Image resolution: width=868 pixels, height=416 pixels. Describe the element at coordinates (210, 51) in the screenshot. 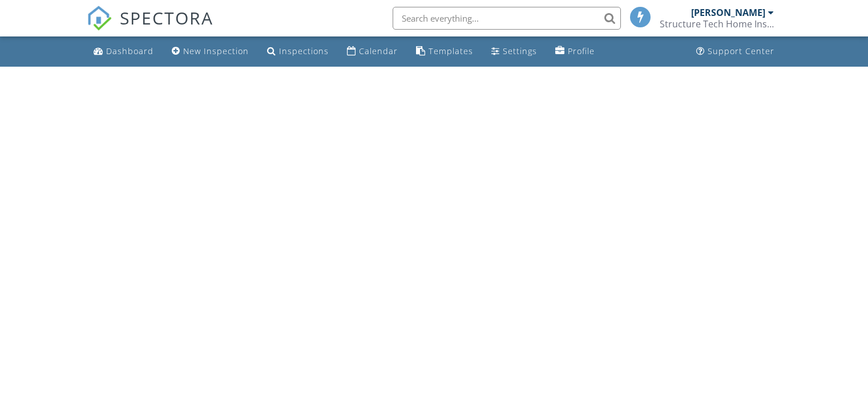

I see `a: New Inspection` at that location.